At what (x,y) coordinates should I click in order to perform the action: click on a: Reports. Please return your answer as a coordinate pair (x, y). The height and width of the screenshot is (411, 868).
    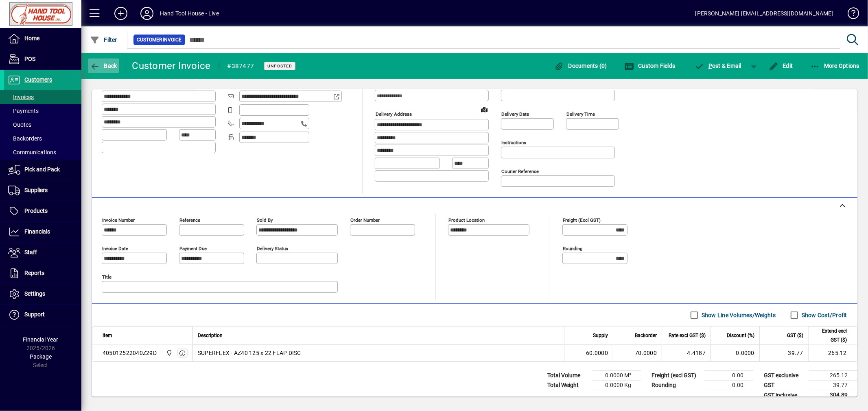
    Looking at the image, I should click on (43, 274).